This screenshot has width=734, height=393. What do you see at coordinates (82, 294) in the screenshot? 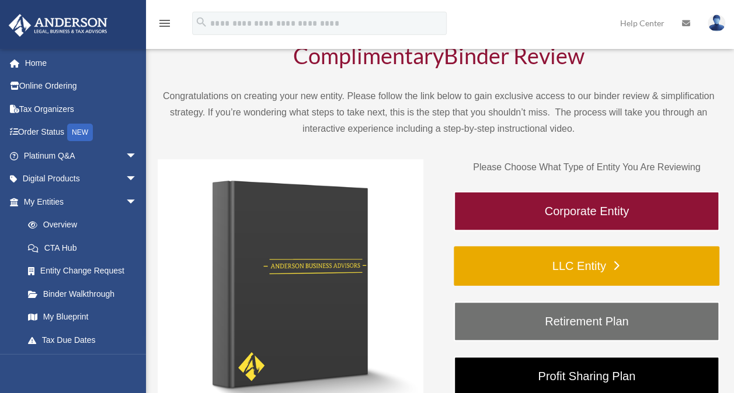
I see `a: Binder Walkthrough` at bounding box center [82, 294].